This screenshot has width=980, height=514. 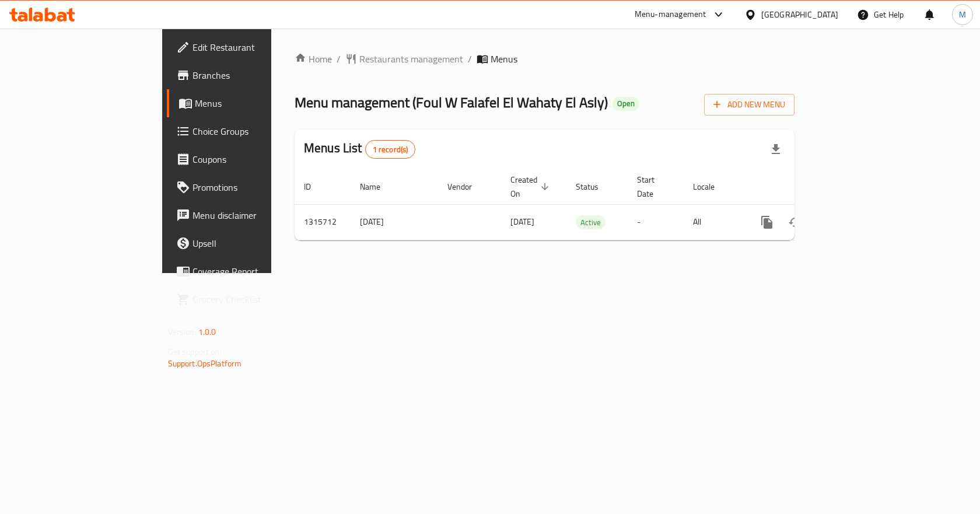 What do you see at coordinates (391, 150) in the screenshot?
I see `span: 1 record(s)` at bounding box center [391, 150].